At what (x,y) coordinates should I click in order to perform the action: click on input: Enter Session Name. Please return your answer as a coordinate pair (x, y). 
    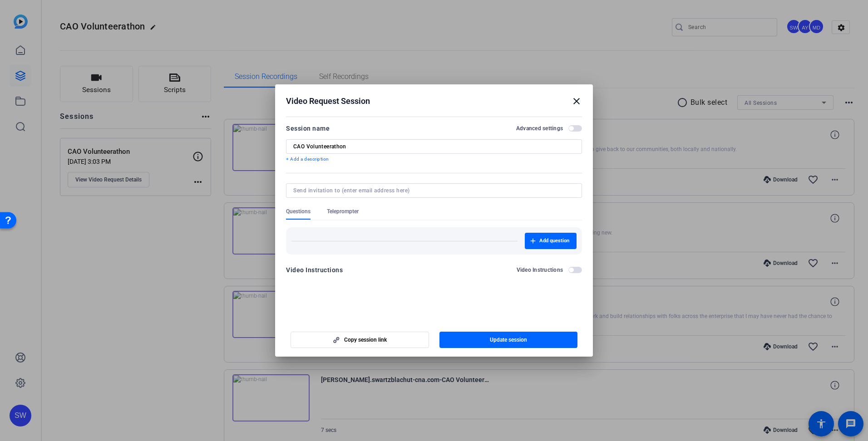
    Looking at the image, I should click on (434, 147).